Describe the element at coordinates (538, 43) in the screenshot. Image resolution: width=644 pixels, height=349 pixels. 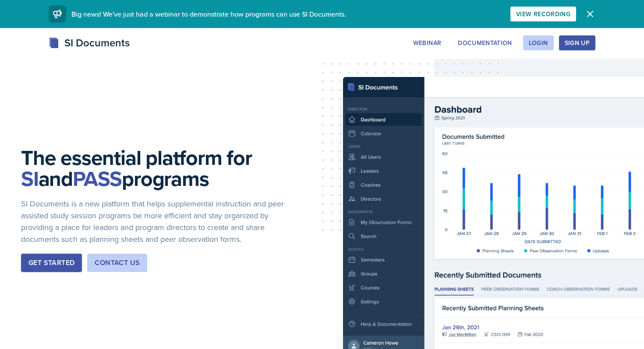
I see `button: Login` at that location.